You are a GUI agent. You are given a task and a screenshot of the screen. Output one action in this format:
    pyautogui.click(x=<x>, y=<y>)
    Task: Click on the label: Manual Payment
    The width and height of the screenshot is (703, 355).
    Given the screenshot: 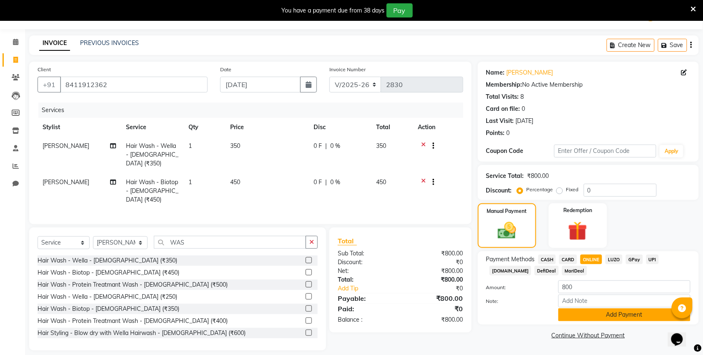 What is the action you would take?
    pyautogui.click(x=507, y=212)
    